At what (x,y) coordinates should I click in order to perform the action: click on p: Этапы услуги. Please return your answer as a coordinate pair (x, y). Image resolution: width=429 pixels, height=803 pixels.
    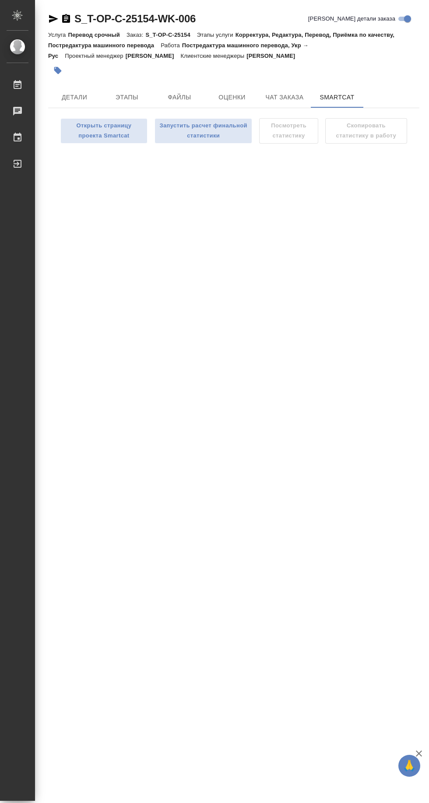
    Looking at the image, I should click on (216, 35).